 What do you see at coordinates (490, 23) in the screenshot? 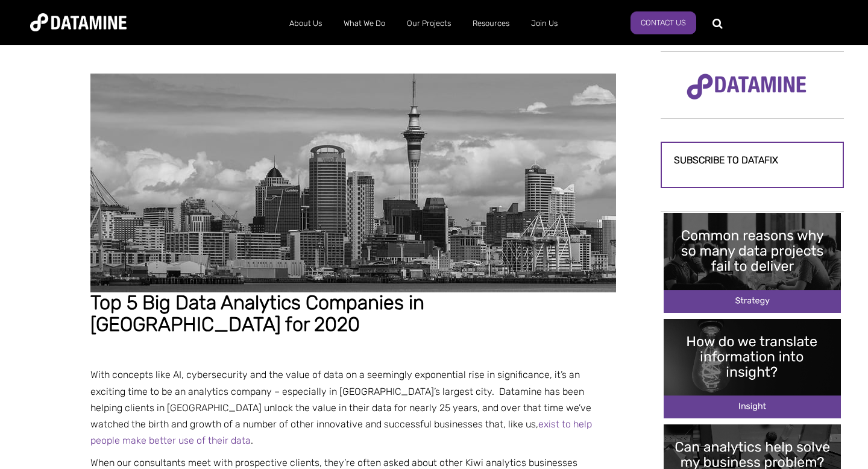
I see `a: Resources` at bounding box center [490, 23].